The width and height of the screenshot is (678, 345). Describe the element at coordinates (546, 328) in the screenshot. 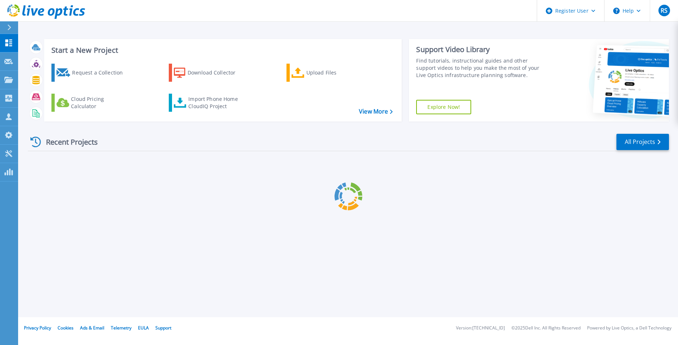

I see `li: © 2025 Dell Inc. All Rights Reserved` at that location.